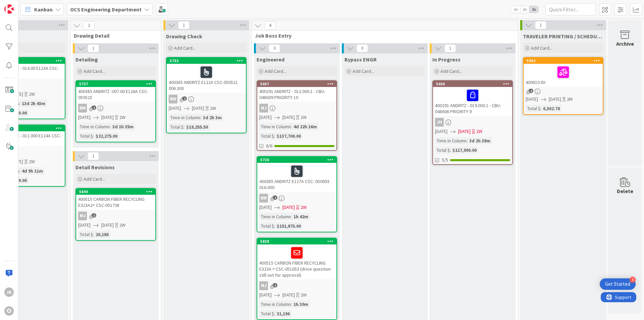 The width and height of the screenshot is (644, 320). What do you see at coordinates (113, 35) in the screenshot?
I see `span: Drawing Detail` at bounding box center [113, 35].